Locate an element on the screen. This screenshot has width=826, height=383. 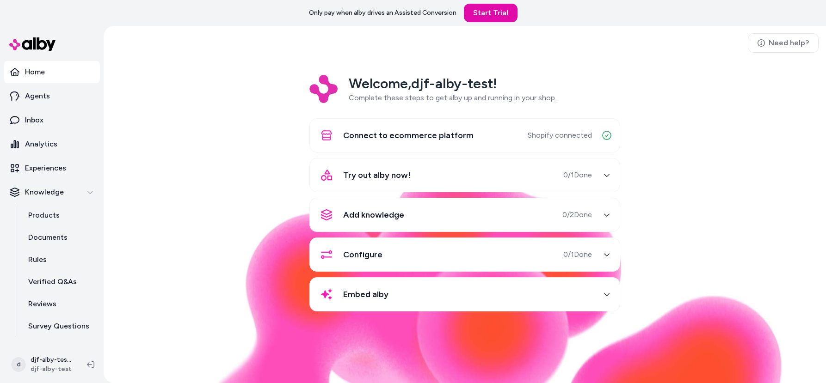
img: Logo is located at coordinates (323, 89).